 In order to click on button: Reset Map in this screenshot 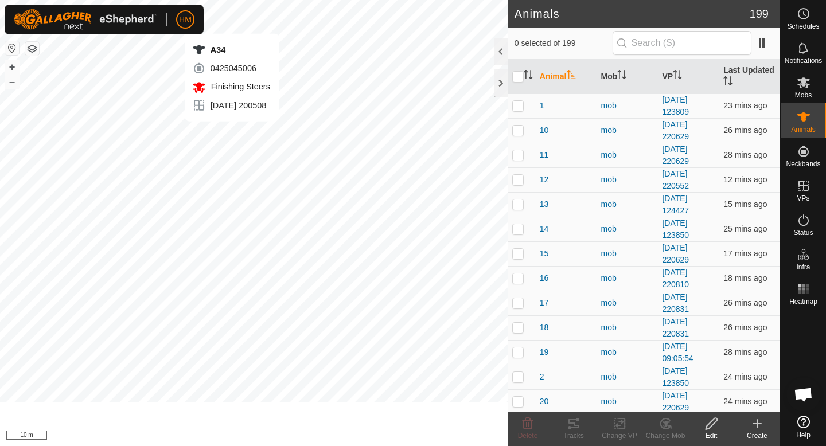, I will do `click(12, 48)`.